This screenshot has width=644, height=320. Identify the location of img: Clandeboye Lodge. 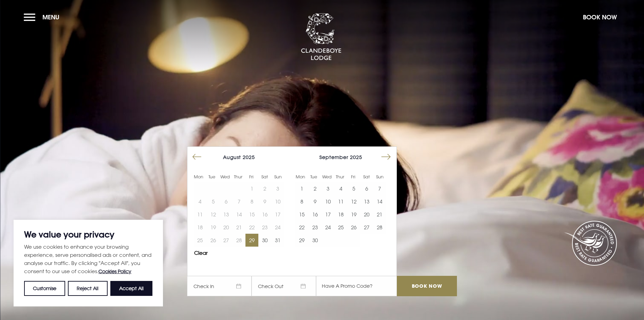
(321, 37).